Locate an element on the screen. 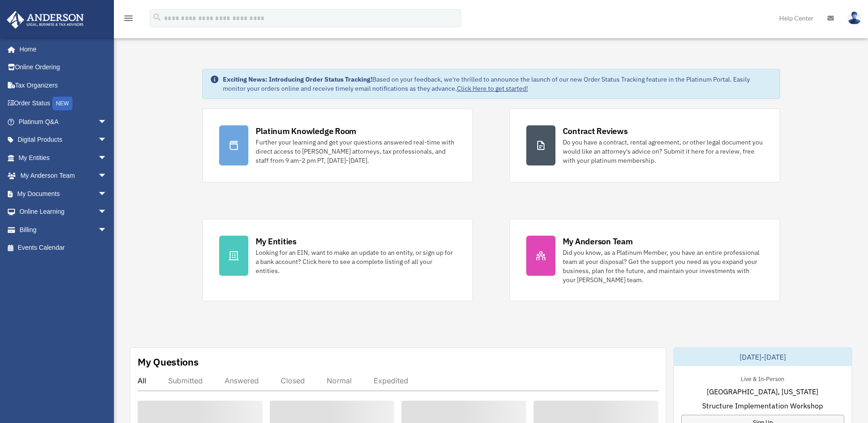 This screenshot has width=868, height=423. a: Billingarrow_drop_down is located at coordinates (63, 230).